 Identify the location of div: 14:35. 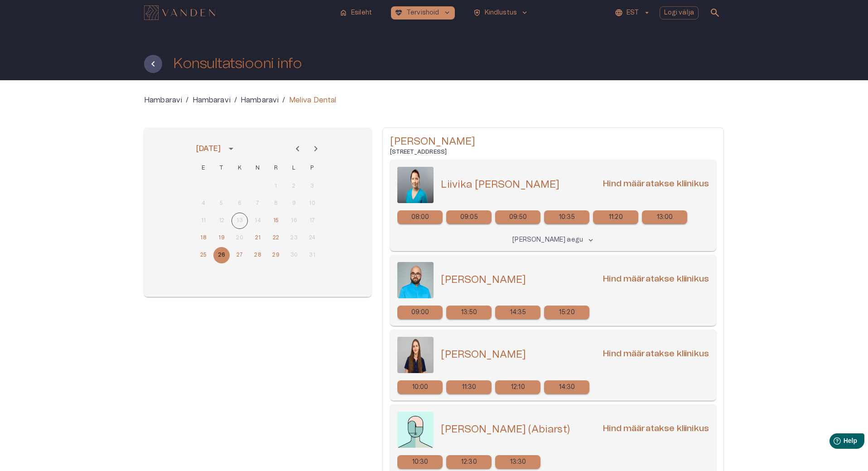
(518, 312).